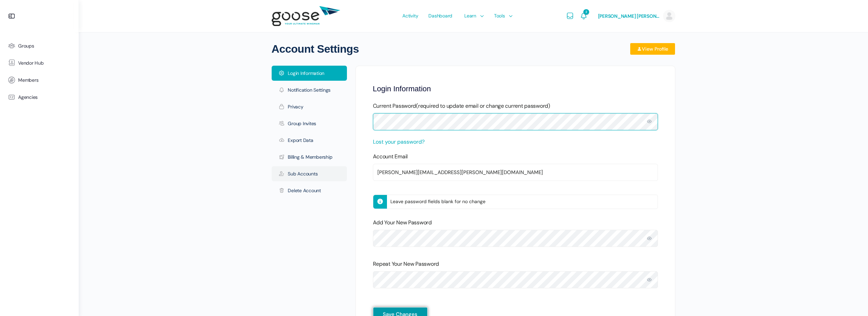  What do you see at coordinates (309, 90) in the screenshot?
I see `a: Notification Settings` at bounding box center [309, 90].